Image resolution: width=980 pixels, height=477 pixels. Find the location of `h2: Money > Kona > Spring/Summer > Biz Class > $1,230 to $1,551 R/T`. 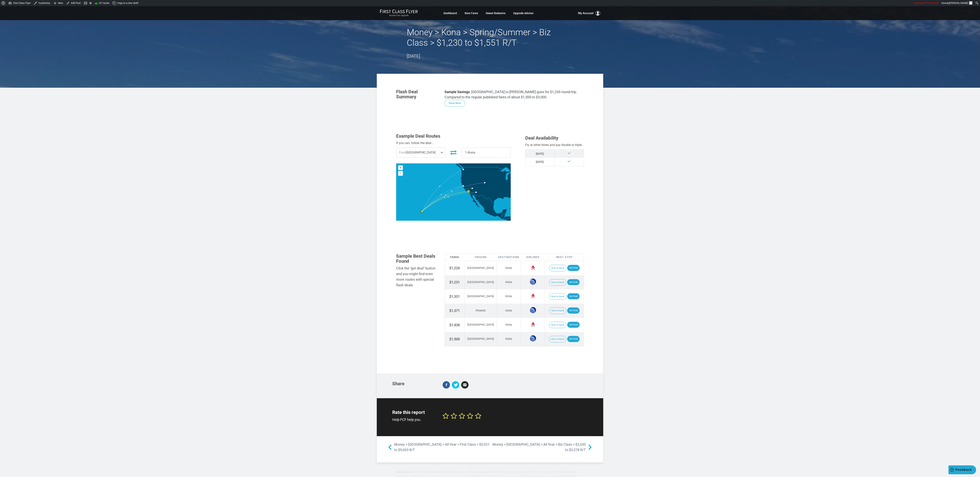

h2: Money > Kona > Spring/Summer > Biz Class > $1,230 to $1,551 R/T is located at coordinates (490, 38).